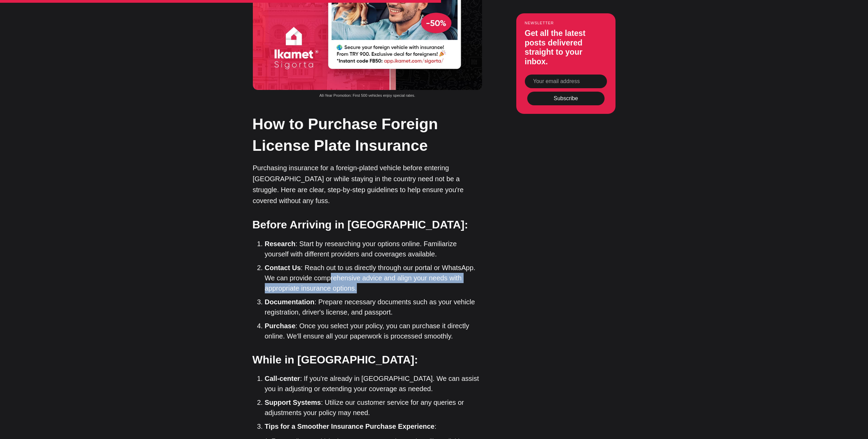 The image size is (868, 439). Describe the element at coordinates (373, 331) in the screenshot. I see `li: : Once you select your policy, you can purchase it directly online. We'll ensure all your paperwo...` at that location.